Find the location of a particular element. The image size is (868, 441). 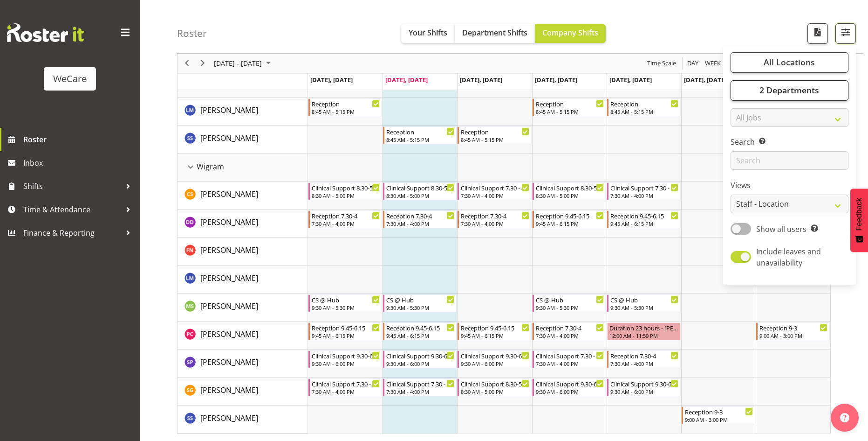

div: Mehreen Sardar"s event - CS @ Hub Begin From Friday, October 10, 2025 at 9:30:00 AM GMT+13:00 End... is located at coordinates (644, 303).